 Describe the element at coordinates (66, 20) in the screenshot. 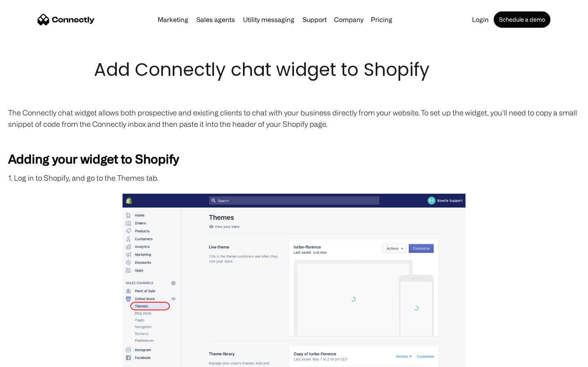

I see `a: home` at that location.